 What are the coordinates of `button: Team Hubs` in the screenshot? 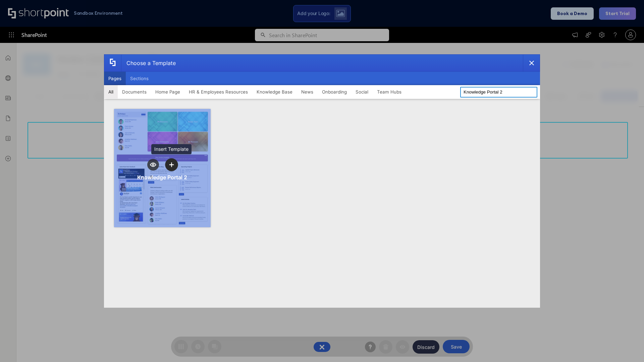 It's located at (389, 92).